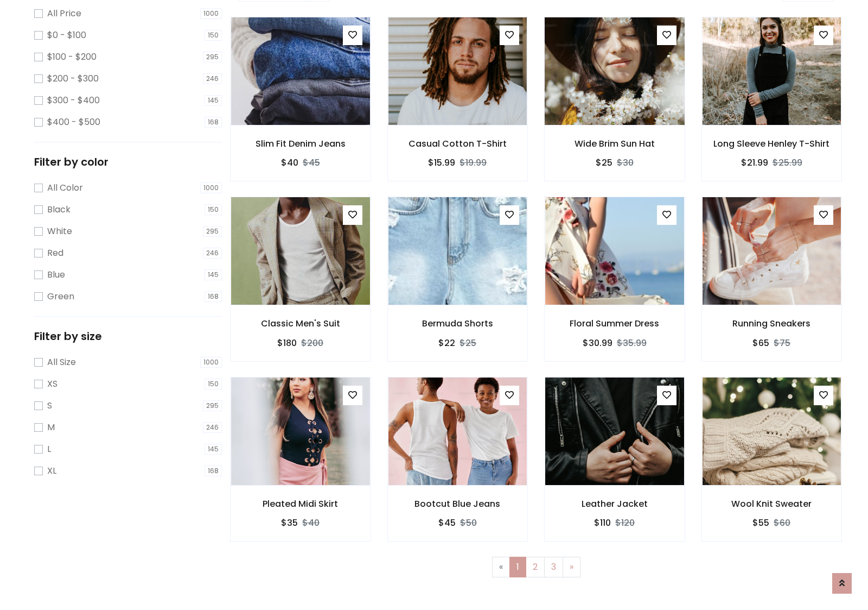 The height and width of the screenshot is (610, 868). What do you see at coordinates (761, 522) in the screenshot?
I see `h6: $55` at bounding box center [761, 522].